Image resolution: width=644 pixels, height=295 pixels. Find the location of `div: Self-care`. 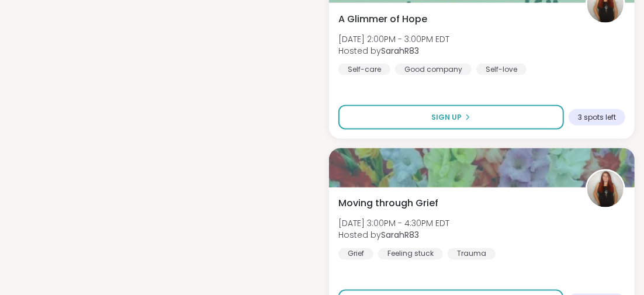

div: Self-care is located at coordinates (364, 69).